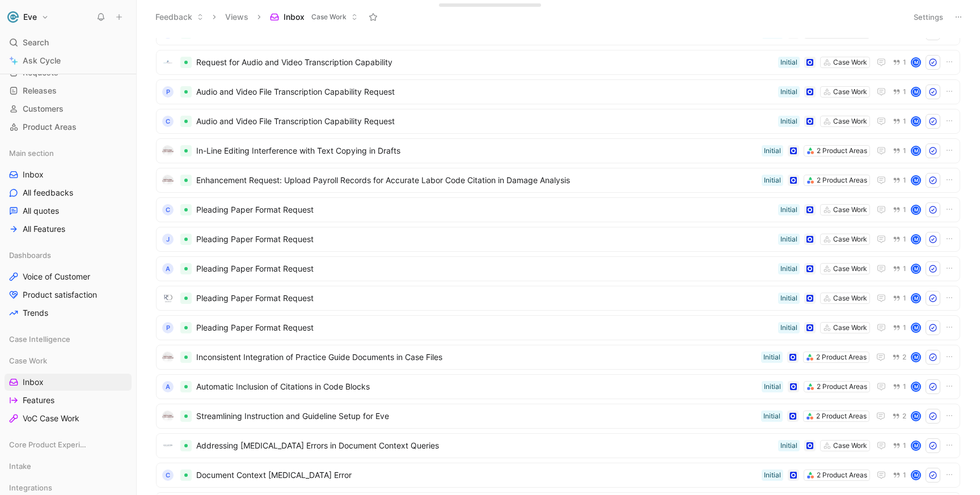 The image size is (980, 495). I want to click on div: DashboardsVoice of CustomerProduct satisfactionTrends, so click(68, 284).